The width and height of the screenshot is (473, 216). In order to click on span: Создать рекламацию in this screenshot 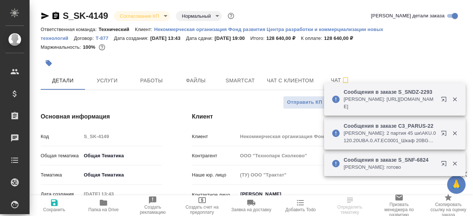, I will do `click(152, 210)`.